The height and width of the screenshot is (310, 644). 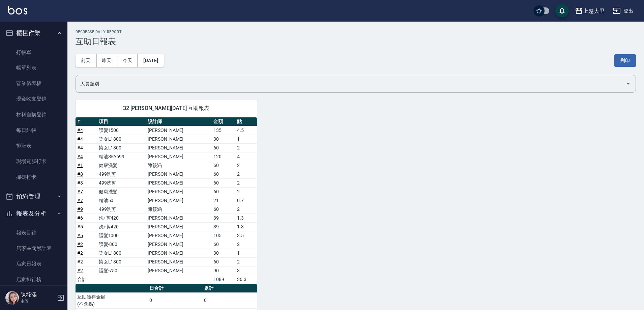 What do you see at coordinates (562, 11) in the screenshot?
I see `button: save` at bounding box center [562, 11].